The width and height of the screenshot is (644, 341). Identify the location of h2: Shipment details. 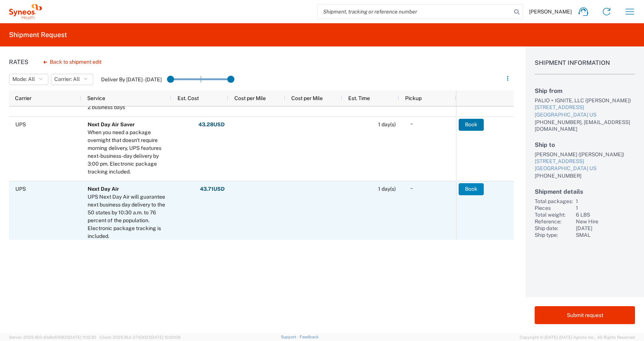
(585, 192).